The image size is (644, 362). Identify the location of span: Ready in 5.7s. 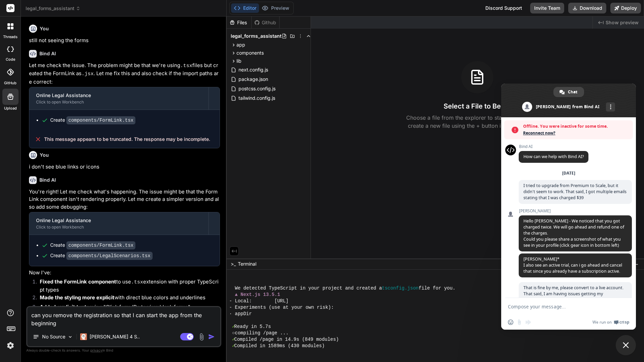
(252, 327).